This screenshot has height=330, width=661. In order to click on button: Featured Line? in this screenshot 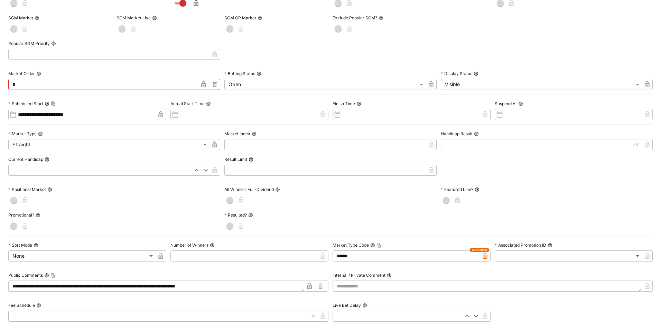, I will do `click(477, 189)`.